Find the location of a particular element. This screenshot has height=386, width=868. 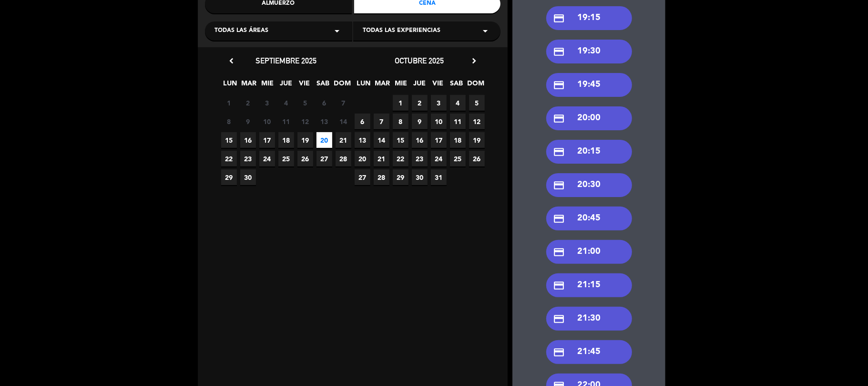

div: 19:15 is located at coordinates (589, 18).